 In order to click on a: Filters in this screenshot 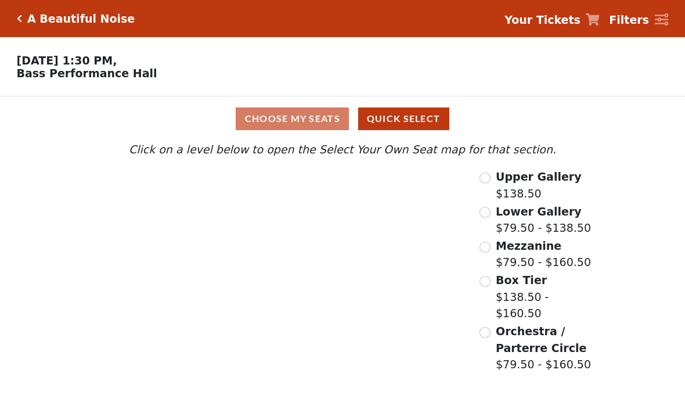, I will do `click(639, 20)`.